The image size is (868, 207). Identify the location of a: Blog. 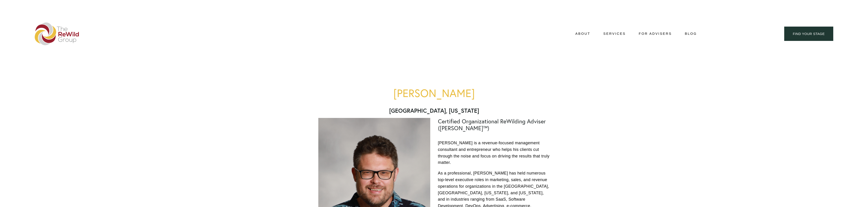
(691, 34).